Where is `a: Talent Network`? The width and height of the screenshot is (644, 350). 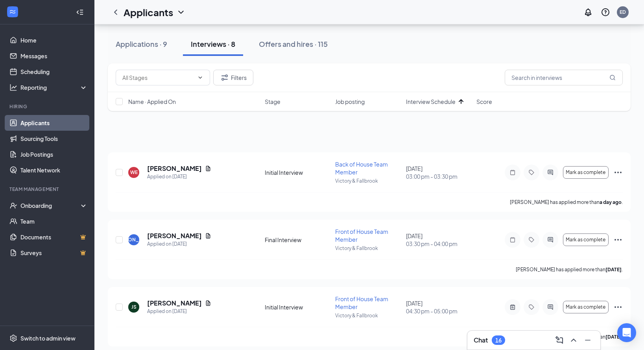 a: Talent Network is located at coordinates (54, 170).